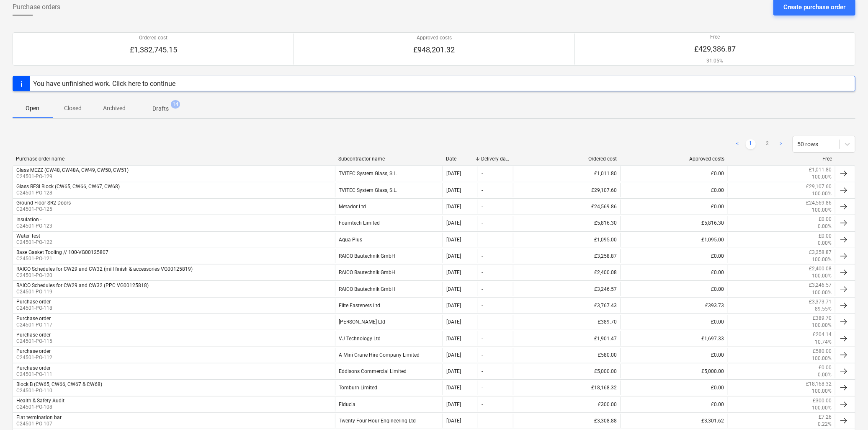  I want to click on div: £1,697.33, so click(674, 339).